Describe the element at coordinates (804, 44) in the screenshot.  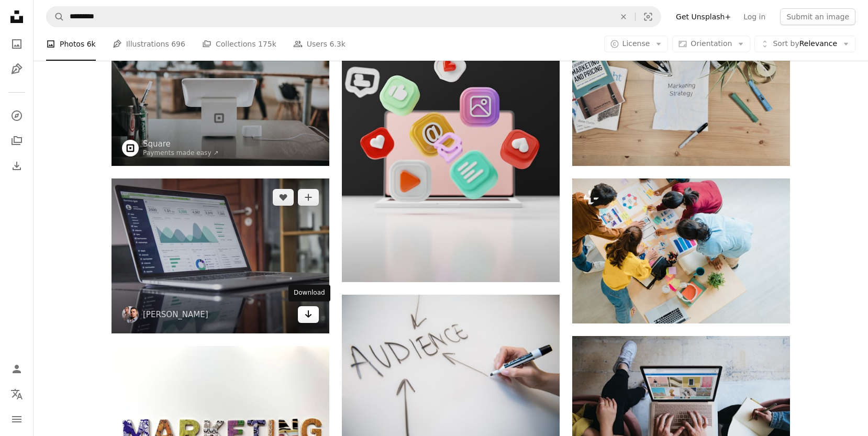
I see `span: Relevance` at that location.